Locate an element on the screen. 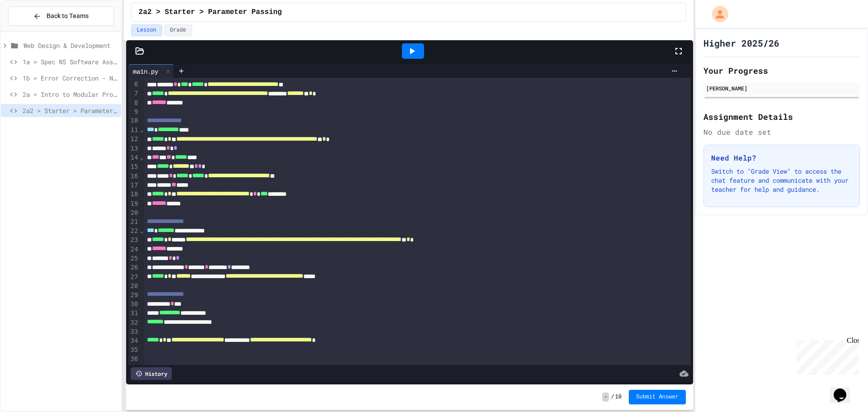 The image size is (868, 412). span: 10 is located at coordinates (619, 397).